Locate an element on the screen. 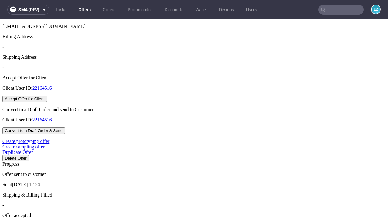  a: Discounts is located at coordinates (174, 10).